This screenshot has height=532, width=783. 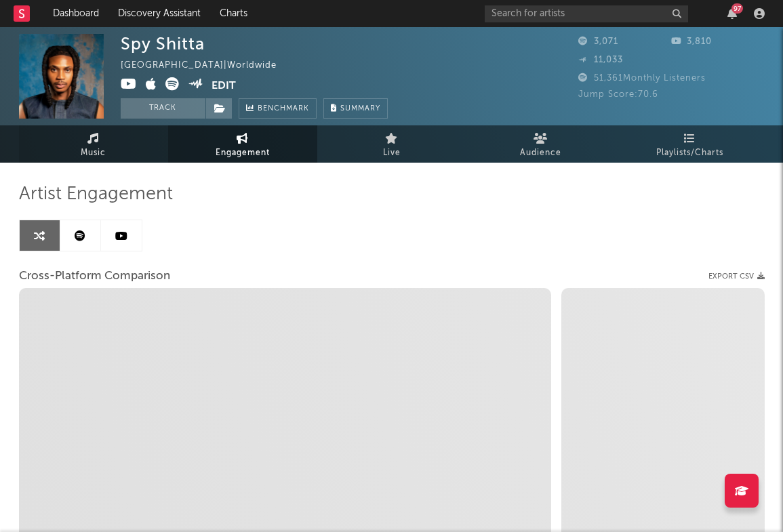 What do you see at coordinates (691, 144) in the screenshot?
I see `a: Playlists/Charts` at bounding box center [691, 144].